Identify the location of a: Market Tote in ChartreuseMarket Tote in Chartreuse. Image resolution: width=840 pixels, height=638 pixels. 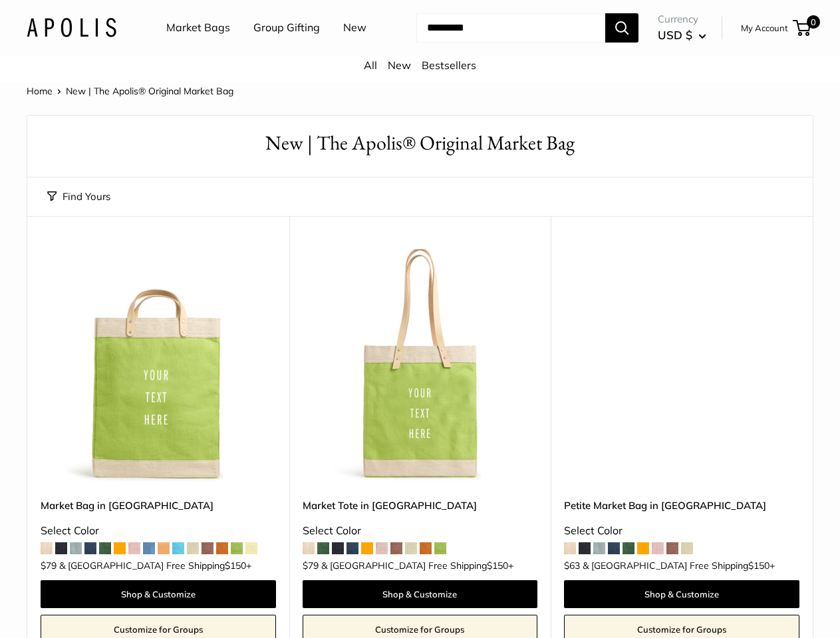
(420, 367).